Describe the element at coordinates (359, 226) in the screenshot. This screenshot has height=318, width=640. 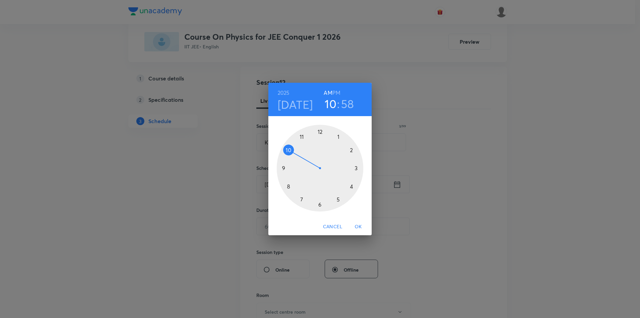
I see `span: OK` at that location.